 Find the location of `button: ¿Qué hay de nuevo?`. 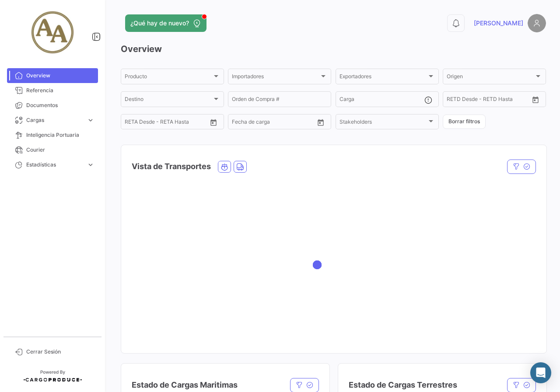

button: ¿Qué hay de nuevo? is located at coordinates (166, 23).